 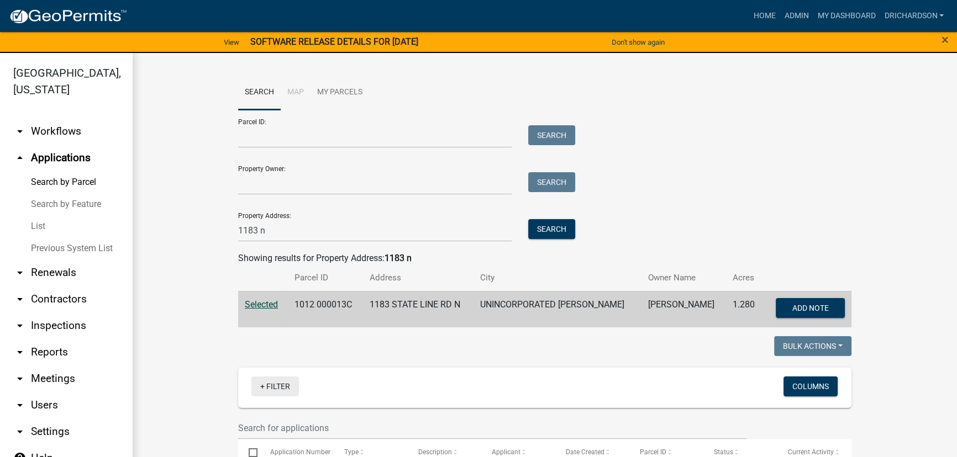 What do you see at coordinates (506, 452) in the screenshot?
I see `span: Applicant` at bounding box center [506, 452].